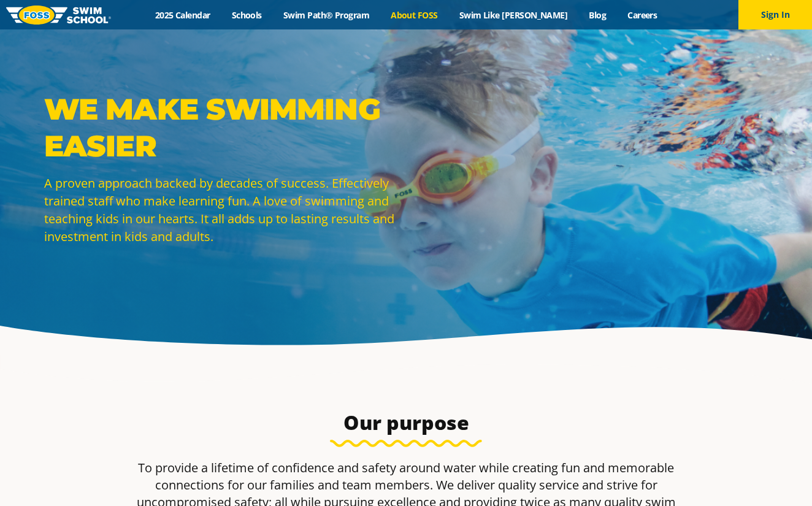 This screenshot has width=812, height=506. I want to click on a: Blog, so click(597, 15).